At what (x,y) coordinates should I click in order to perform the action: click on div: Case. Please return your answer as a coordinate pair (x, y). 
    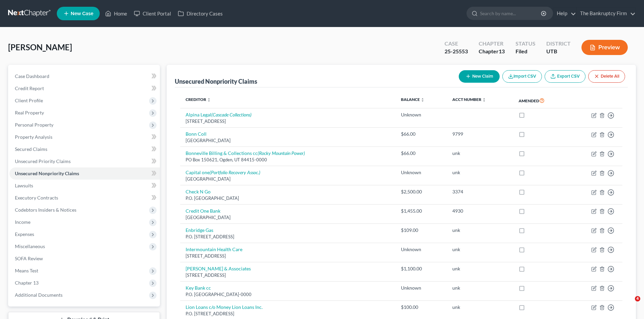
    Looking at the image, I should click on (456, 43).